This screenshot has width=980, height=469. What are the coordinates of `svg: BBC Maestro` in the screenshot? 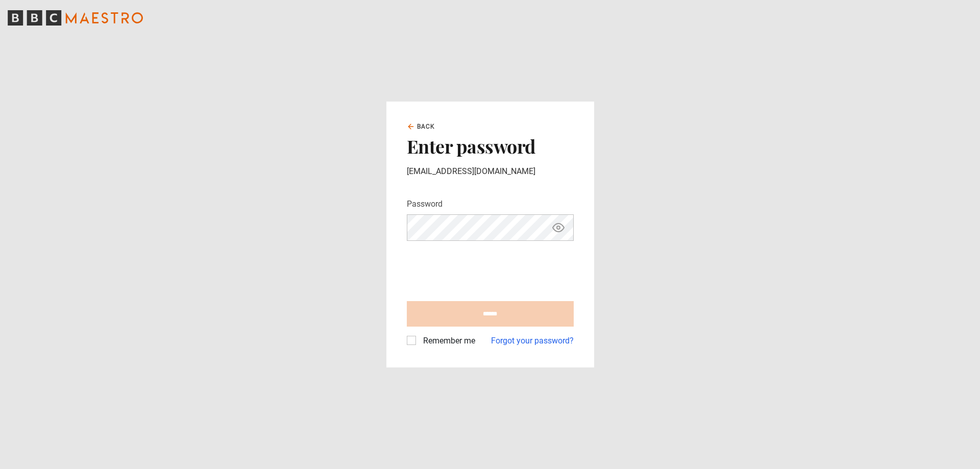 It's located at (75, 18).